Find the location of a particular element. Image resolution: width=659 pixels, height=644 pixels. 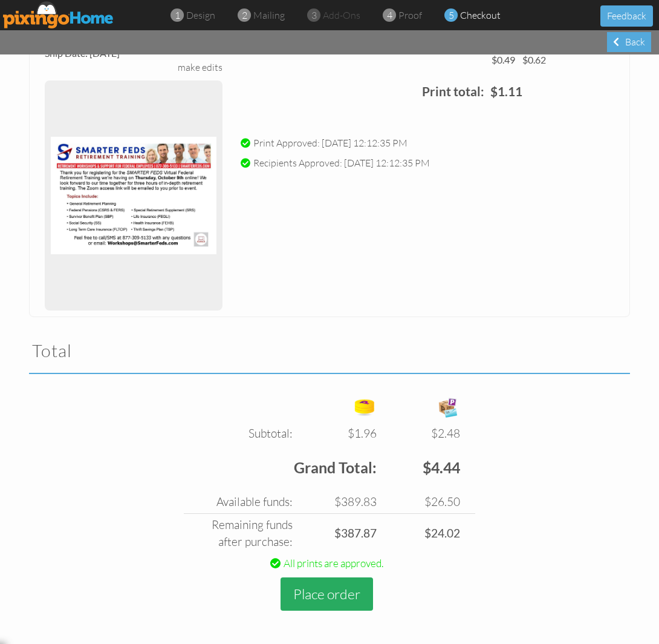

td: Grand Total: is located at coordinates (282, 467).